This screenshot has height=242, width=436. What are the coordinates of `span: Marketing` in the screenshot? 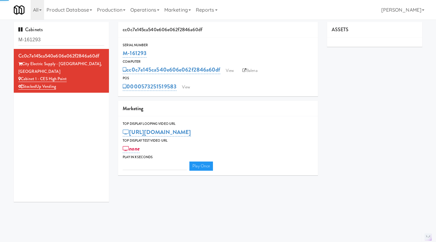 It's located at (133, 108).